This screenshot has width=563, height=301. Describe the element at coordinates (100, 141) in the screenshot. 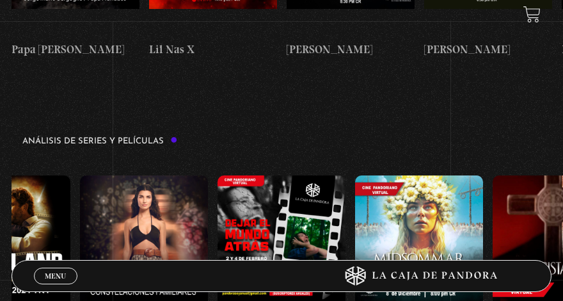

I see `h3: Análisis de series y películas` at that location.